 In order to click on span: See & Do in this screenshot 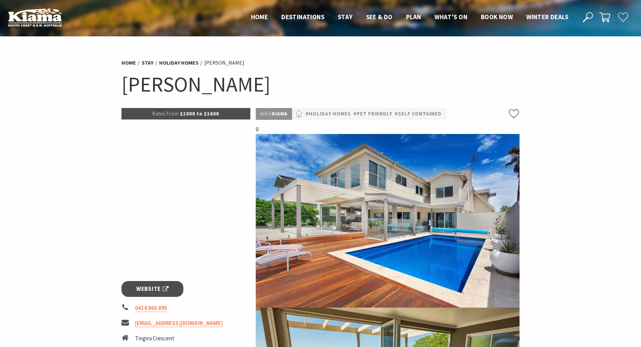, I will do `click(379, 17)`.